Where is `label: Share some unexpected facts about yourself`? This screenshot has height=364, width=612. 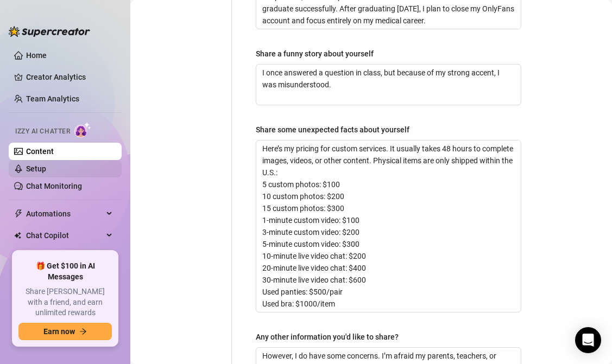 label: Share some unexpected facts about yourself is located at coordinates (336, 130).